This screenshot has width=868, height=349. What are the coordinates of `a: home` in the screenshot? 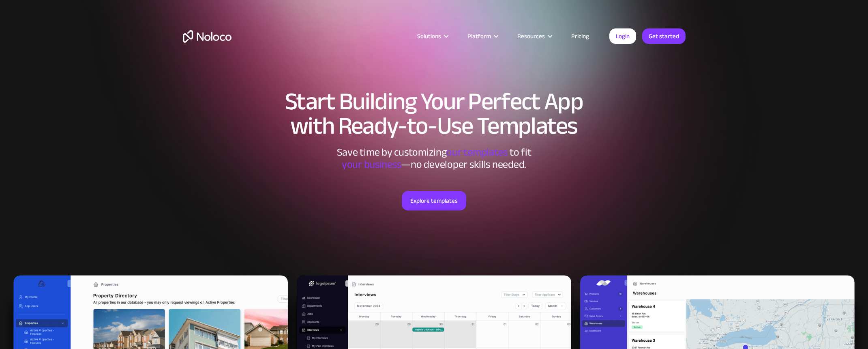 It's located at (207, 37).